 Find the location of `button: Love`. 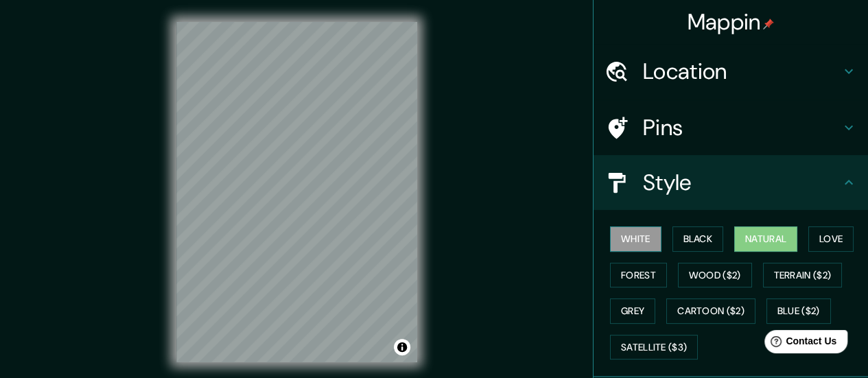

button: Love is located at coordinates (831, 239).